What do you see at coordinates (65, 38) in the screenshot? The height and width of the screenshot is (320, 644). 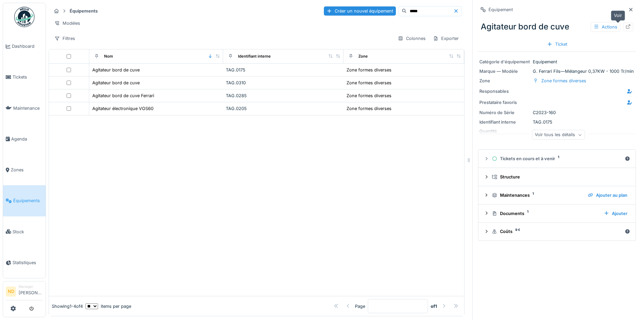 I see `div: Filtres` at bounding box center [65, 38].